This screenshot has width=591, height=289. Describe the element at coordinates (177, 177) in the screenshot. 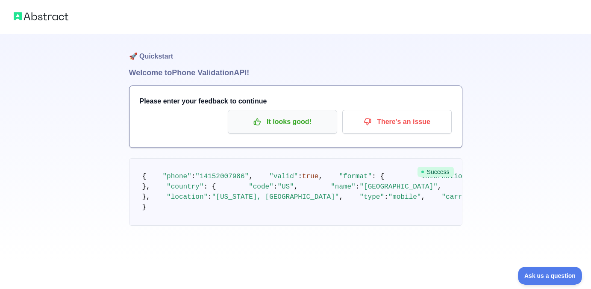

I see `span: "phone"` at that location.